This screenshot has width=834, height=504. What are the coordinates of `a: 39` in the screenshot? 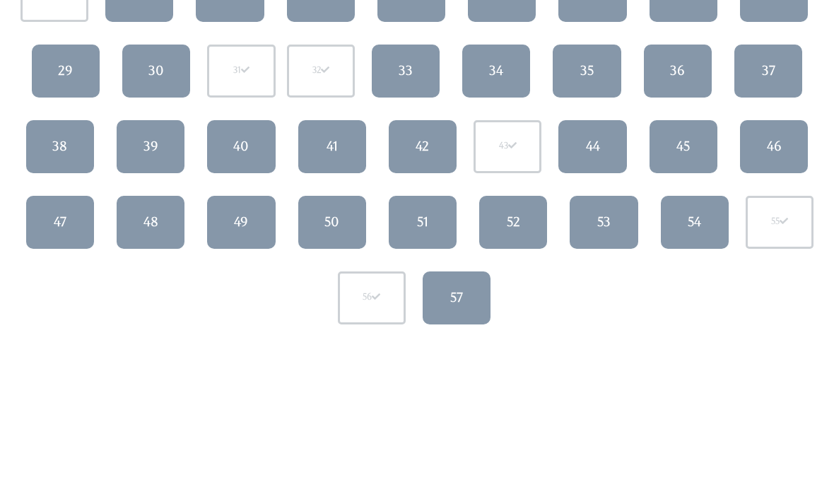 It's located at (150, 147).